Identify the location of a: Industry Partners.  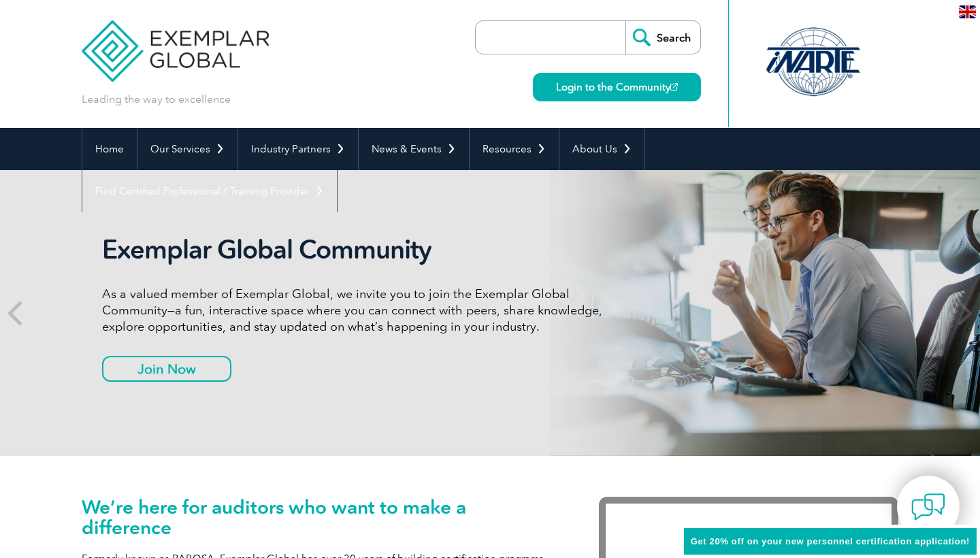
(298, 149).